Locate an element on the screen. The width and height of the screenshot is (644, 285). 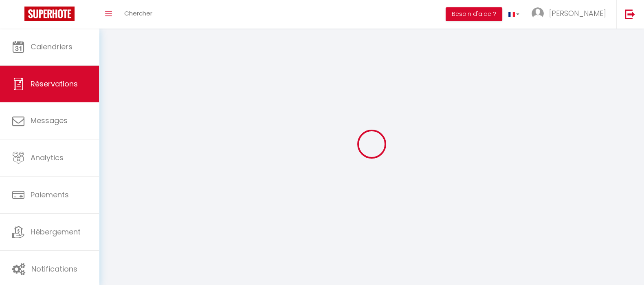
img: Super Booking is located at coordinates (49, 14).